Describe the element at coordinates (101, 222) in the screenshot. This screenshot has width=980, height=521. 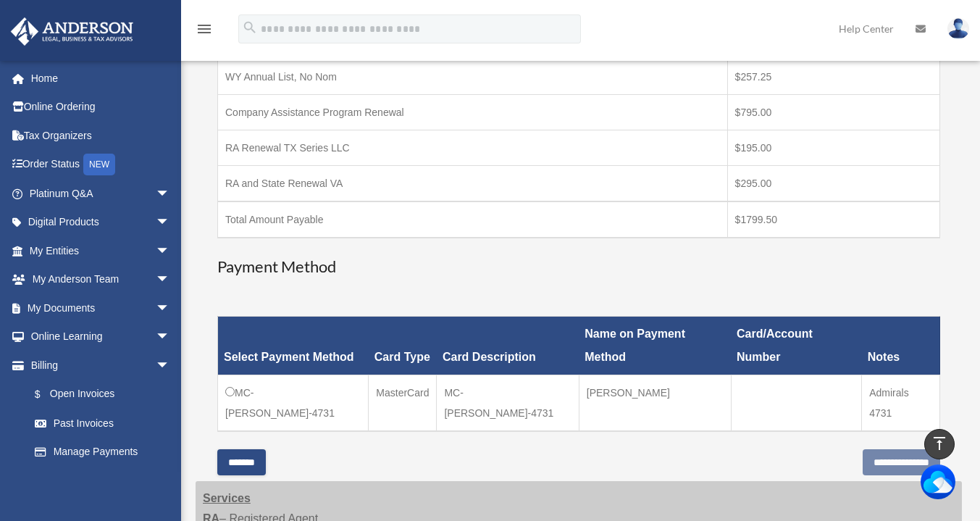
I see `a: Digital Productsarrow_drop_down` at that location.